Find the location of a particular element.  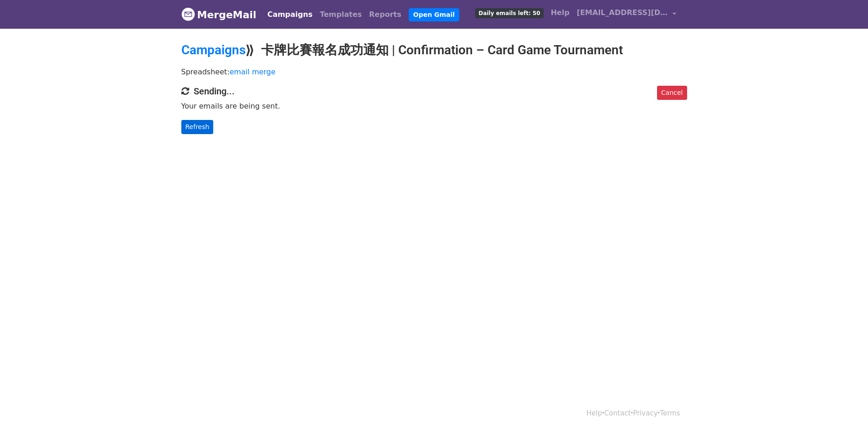

a: Contact is located at coordinates (618, 413).